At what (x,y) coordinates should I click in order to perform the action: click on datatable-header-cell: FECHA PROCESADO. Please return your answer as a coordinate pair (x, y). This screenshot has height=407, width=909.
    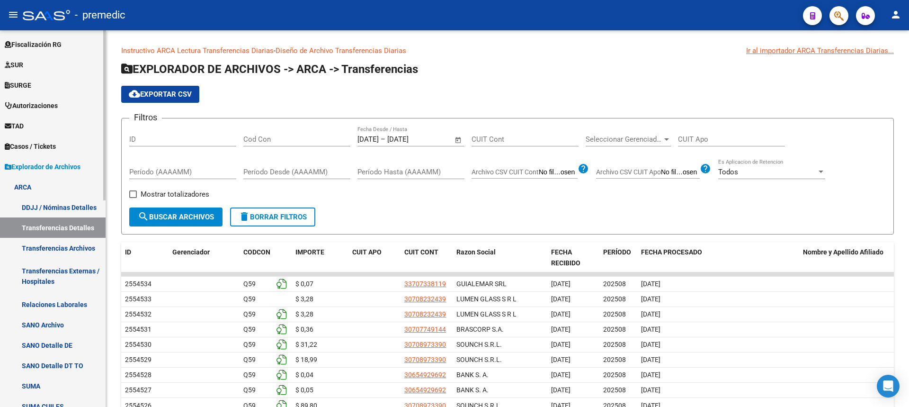
    Looking at the image, I should click on (718, 258).